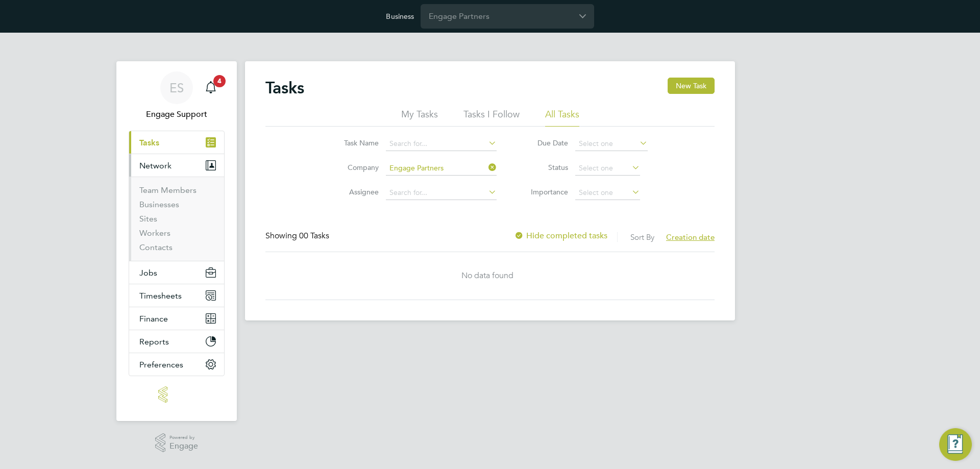 The width and height of the screenshot is (980, 469). Describe the element at coordinates (177, 394) in the screenshot. I see `img: engage-logo-retina.png` at that location.